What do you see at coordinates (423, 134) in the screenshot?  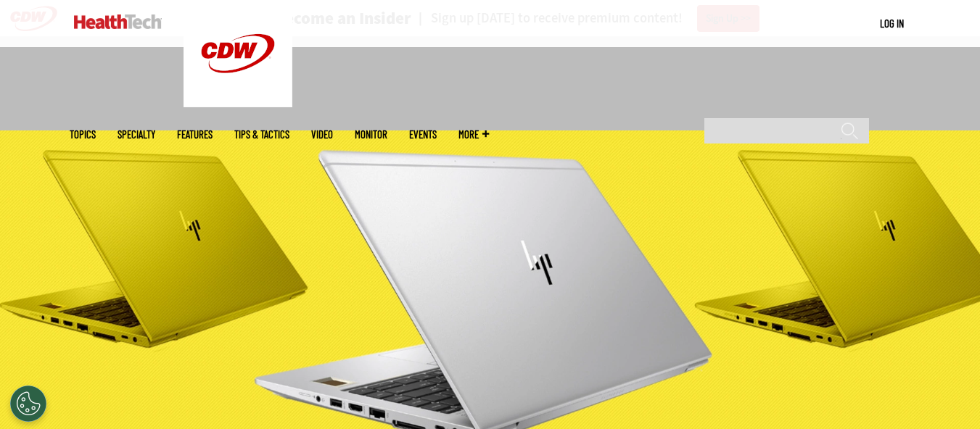 I see `a: Events` at bounding box center [423, 134].